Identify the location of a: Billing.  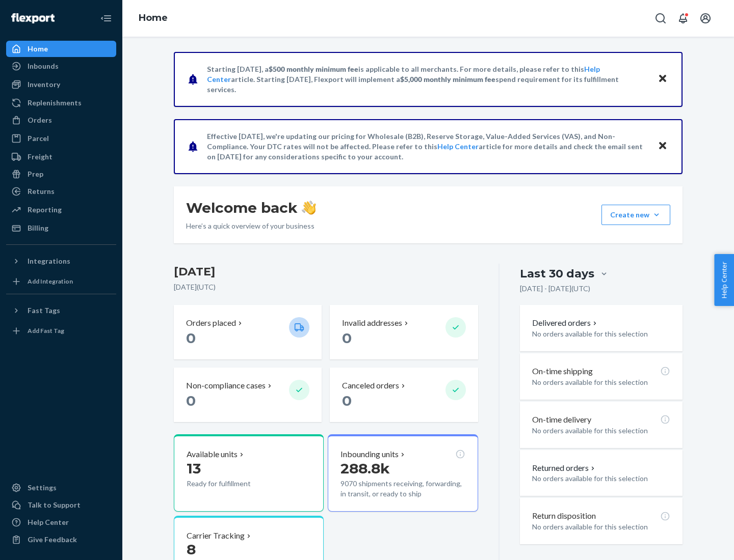
(61, 228).